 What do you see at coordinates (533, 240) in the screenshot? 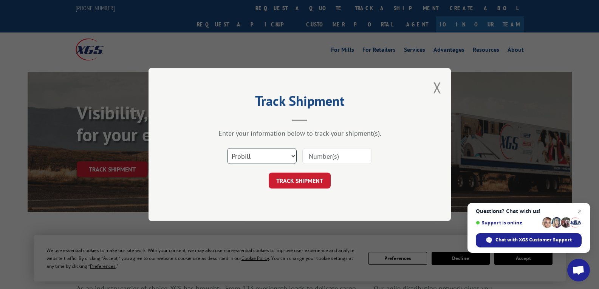
I see `span: Chat with XGS Customer Support` at bounding box center [533, 240].